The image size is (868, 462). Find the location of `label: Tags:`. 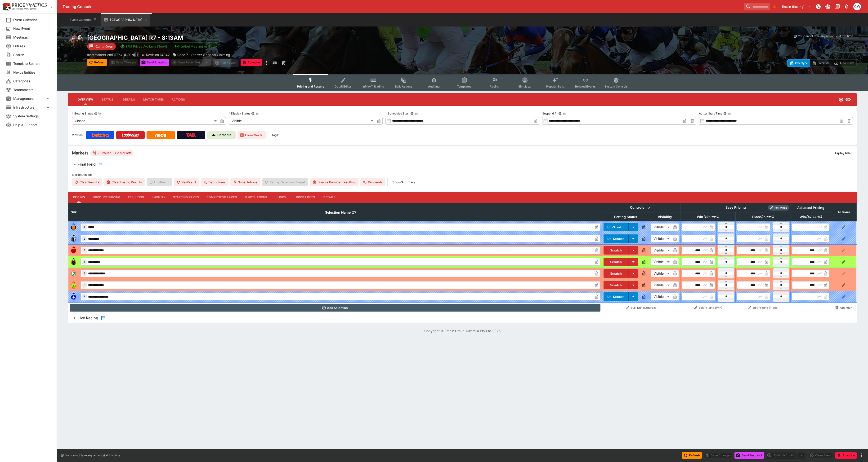

label: Tags: is located at coordinates (275, 135).